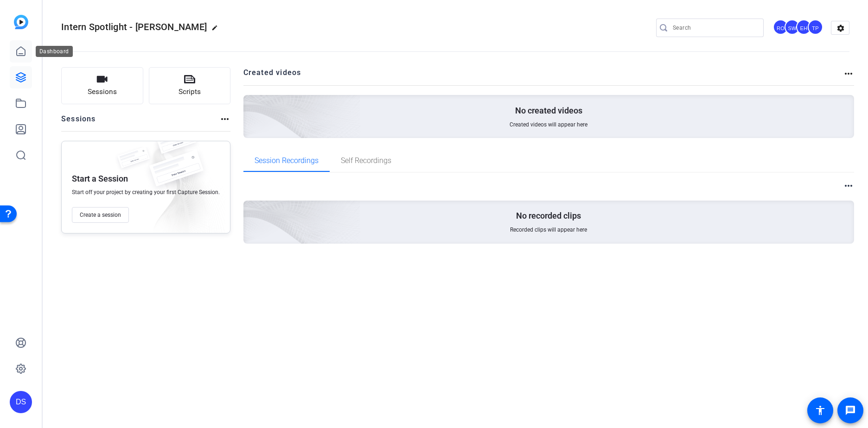 The image size is (868, 428). What do you see at coordinates (102, 92) in the screenshot?
I see `span: Sessions` at bounding box center [102, 92].